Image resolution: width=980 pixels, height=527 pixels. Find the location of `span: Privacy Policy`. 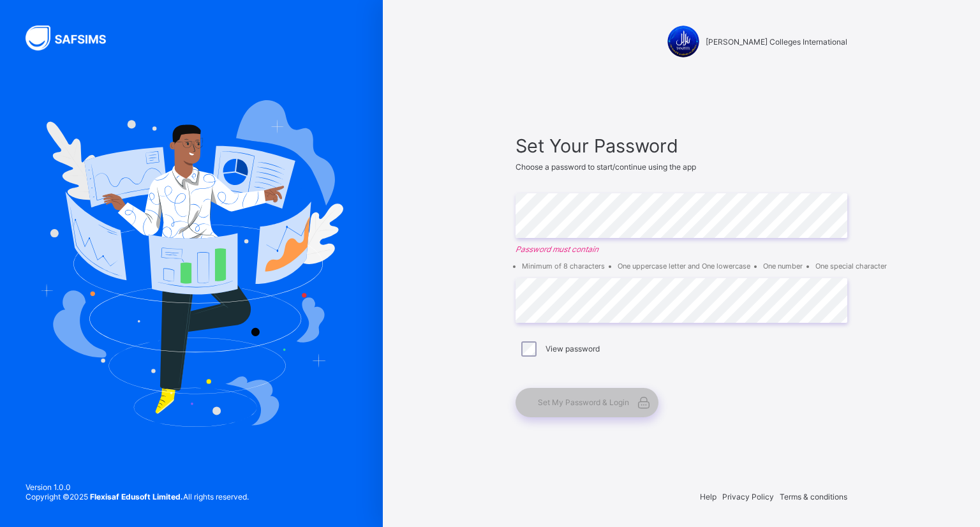

span: Privacy Policy is located at coordinates (748, 497).